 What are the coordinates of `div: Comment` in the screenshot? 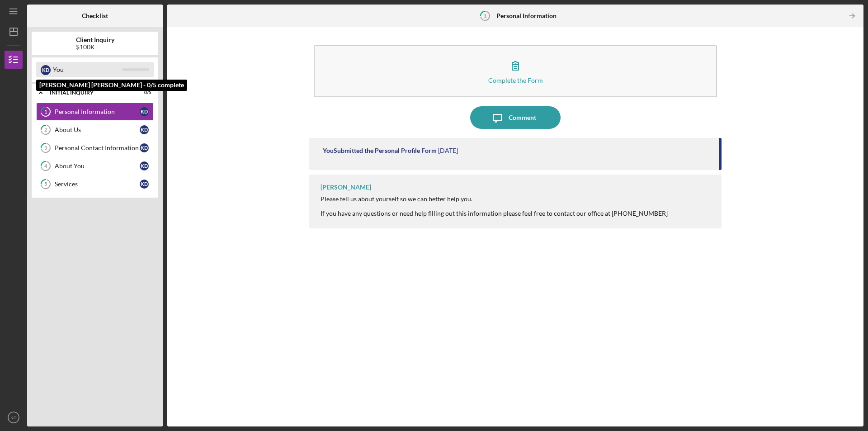 It's located at (523, 118).